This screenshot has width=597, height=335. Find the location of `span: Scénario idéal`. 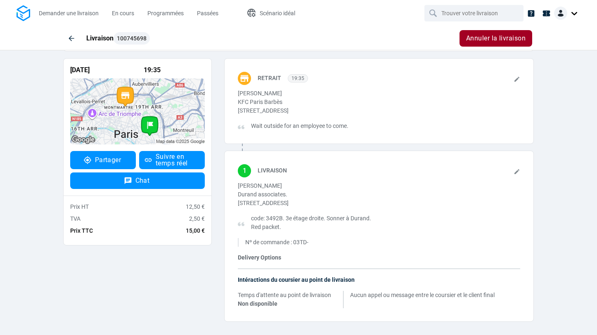

span: Scénario idéal is located at coordinates (278, 13).